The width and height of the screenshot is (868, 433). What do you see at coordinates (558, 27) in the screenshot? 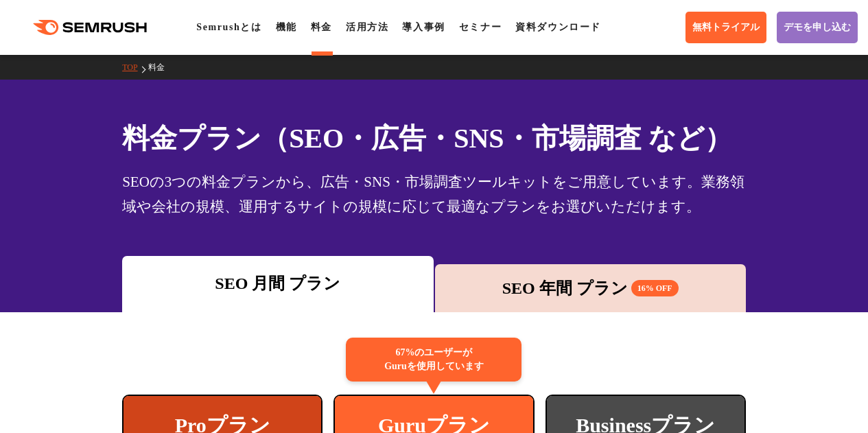
I see `a: 資料ダウンロード` at bounding box center [558, 27].